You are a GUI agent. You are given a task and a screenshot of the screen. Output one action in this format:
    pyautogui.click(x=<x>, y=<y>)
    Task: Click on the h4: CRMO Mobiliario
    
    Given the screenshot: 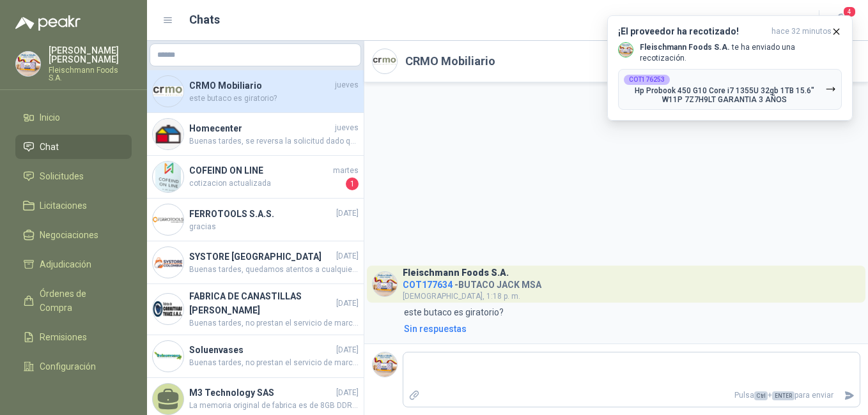 What is the action you would take?
    pyautogui.click(x=260, y=86)
    